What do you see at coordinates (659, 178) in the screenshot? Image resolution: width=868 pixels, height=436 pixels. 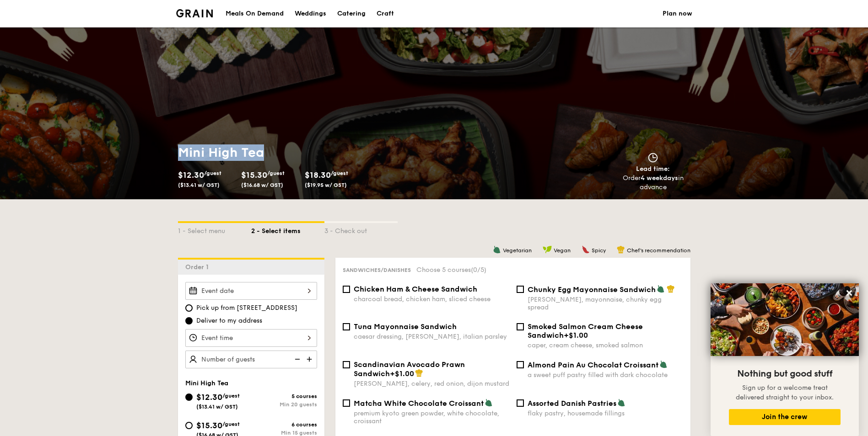 I see `strong: 4 weekdays` at bounding box center [659, 178].